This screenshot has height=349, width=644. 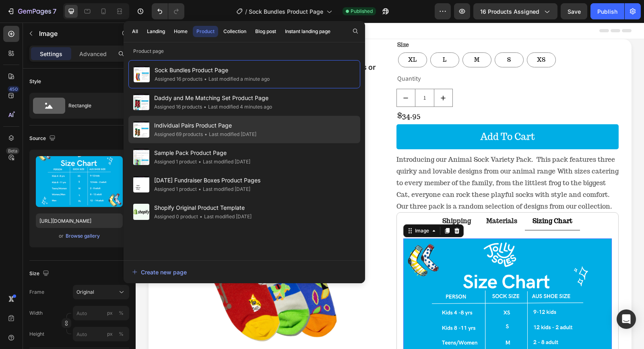 What do you see at coordinates (515, 11) in the screenshot?
I see `button: 16 products assigned` at bounding box center [515, 11].